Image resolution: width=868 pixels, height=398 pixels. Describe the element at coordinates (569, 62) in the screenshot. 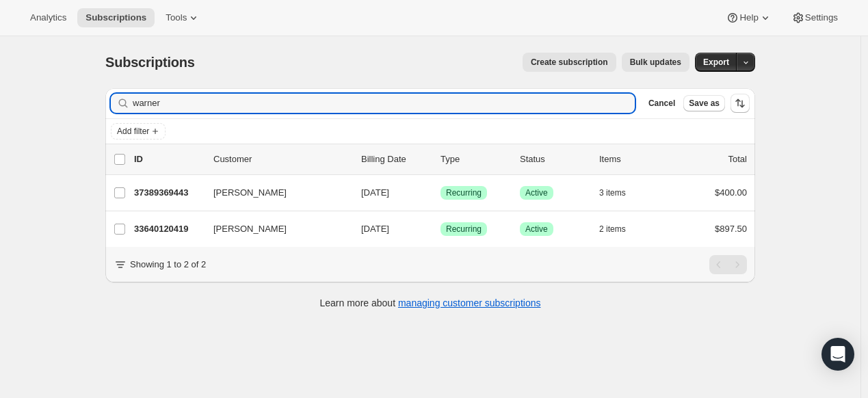

I see `span: Create subscription` at that location.